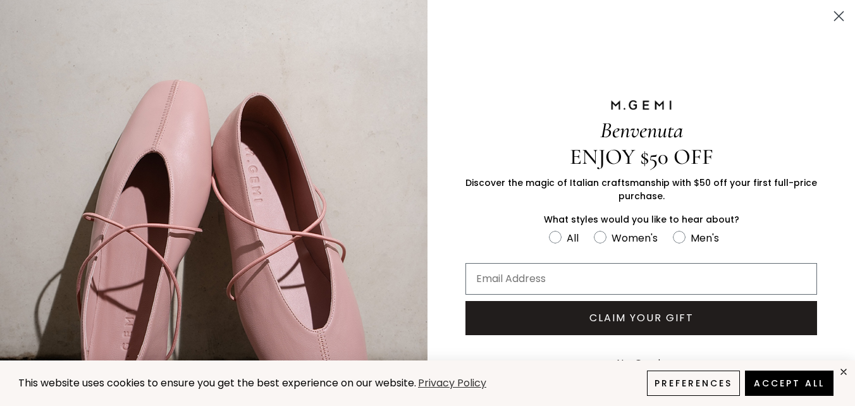 The height and width of the screenshot is (406, 855). I want to click on button: Accept All, so click(789, 383).